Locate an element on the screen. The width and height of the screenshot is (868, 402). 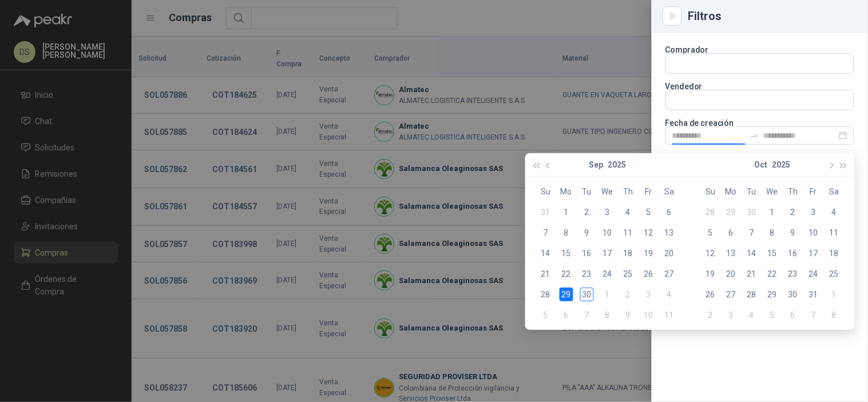
th: Th is located at coordinates (628, 192).